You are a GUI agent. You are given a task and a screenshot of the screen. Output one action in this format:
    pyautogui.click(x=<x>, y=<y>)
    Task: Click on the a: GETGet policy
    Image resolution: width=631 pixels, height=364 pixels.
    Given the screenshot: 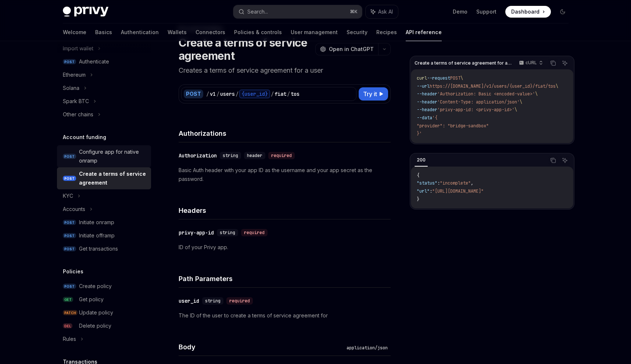 What is the action you would take?
    pyautogui.click(x=104, y=299)
    